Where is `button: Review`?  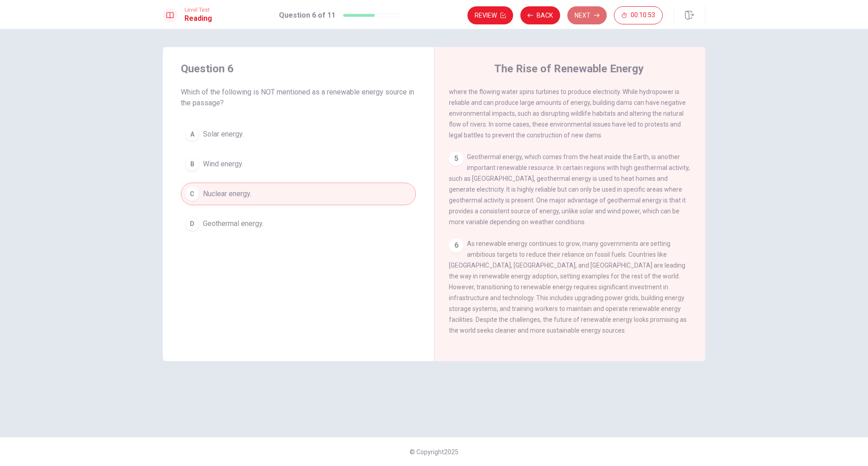
button: Review is located at coordinates (490, 15).